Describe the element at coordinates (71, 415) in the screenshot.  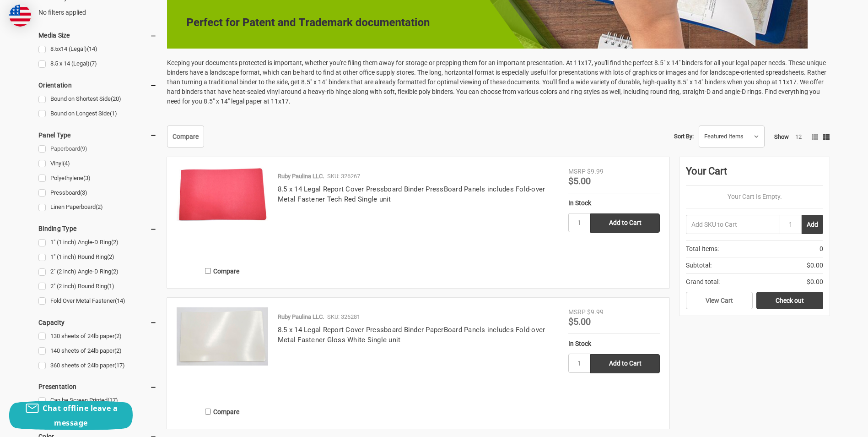
I see `button: Chat offline leave a message` at that location.